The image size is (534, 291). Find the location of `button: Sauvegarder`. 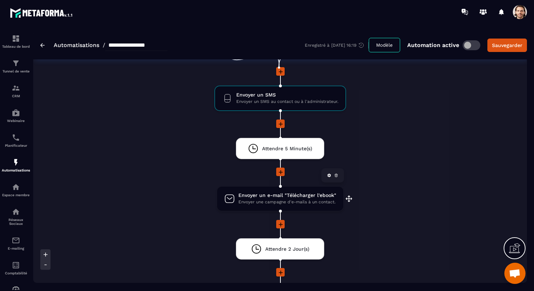

button: Sauvegarder is located at coordinates (507, 45).